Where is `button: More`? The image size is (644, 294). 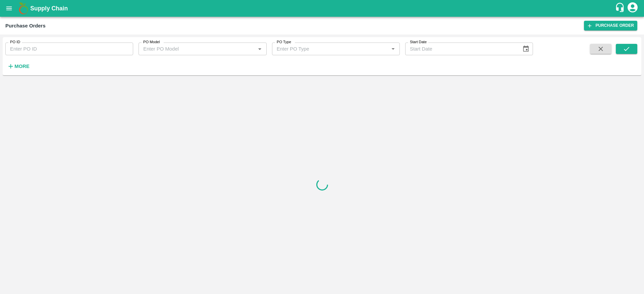 button: More is located at coordinates (18, 66).